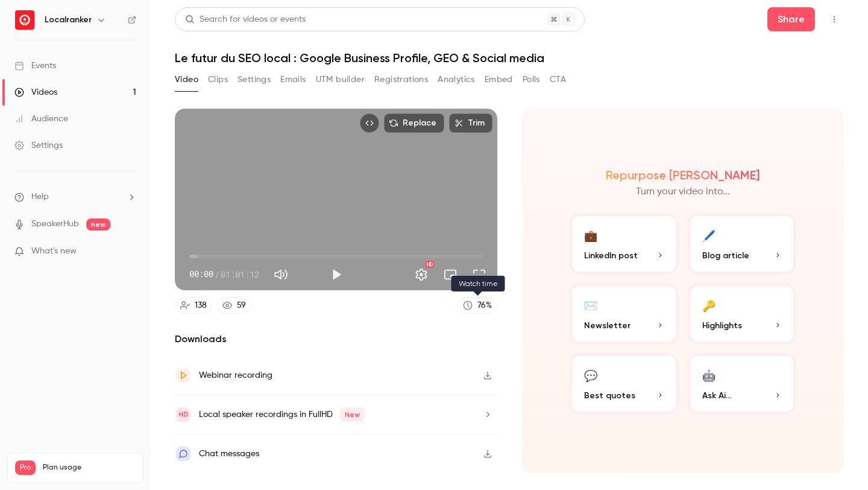 The width and height of the screenshot is (868, 490). Describe the element at coordinates (742, 244) in the screenshot. I see `button: 🖊️Blog article` at that location.